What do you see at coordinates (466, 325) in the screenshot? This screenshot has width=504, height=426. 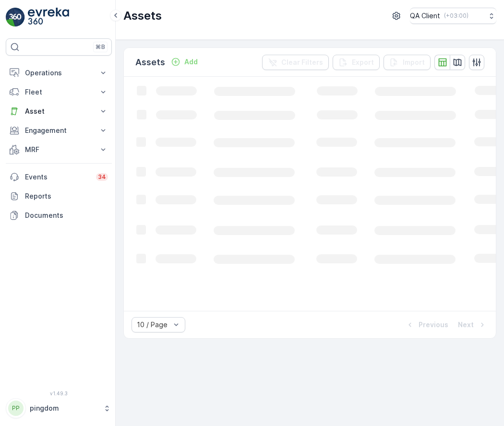 I see `p: Next` at bounding box center [466, 325].